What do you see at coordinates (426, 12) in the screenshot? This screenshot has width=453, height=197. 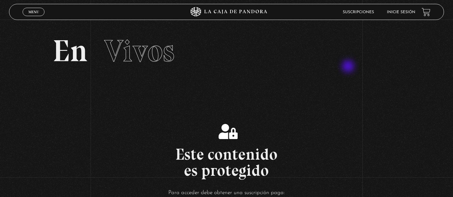 I see `a: View your shopping cart` at bounding box center [426, 12].